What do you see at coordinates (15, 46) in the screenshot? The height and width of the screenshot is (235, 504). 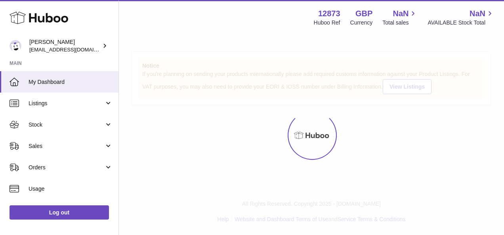 I see `img: tikhon.oleinikov@sleepandglow.com` at bounding box center [15, 46].